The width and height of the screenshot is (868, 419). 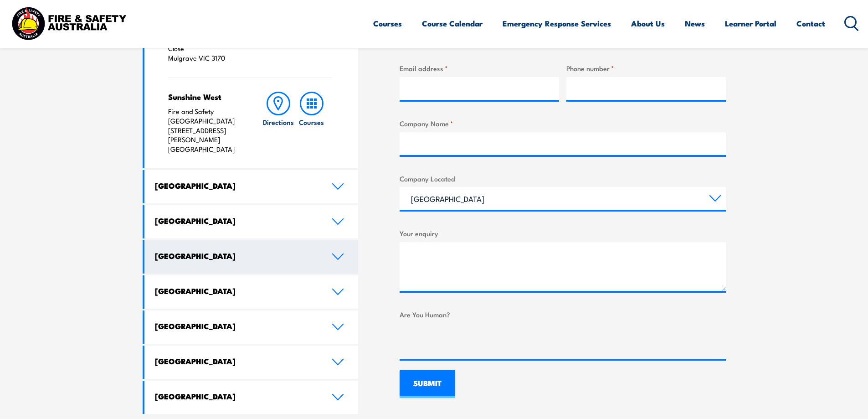 I want to click on h6: Directions, so click(x=278, y=122).